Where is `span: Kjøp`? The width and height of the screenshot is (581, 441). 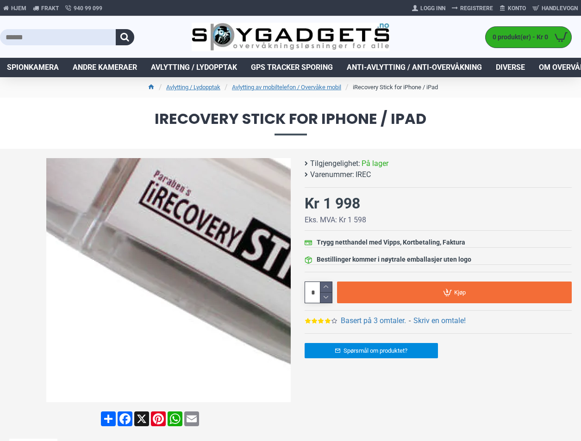 span: Kjøp is located at coordinates (459, 292).